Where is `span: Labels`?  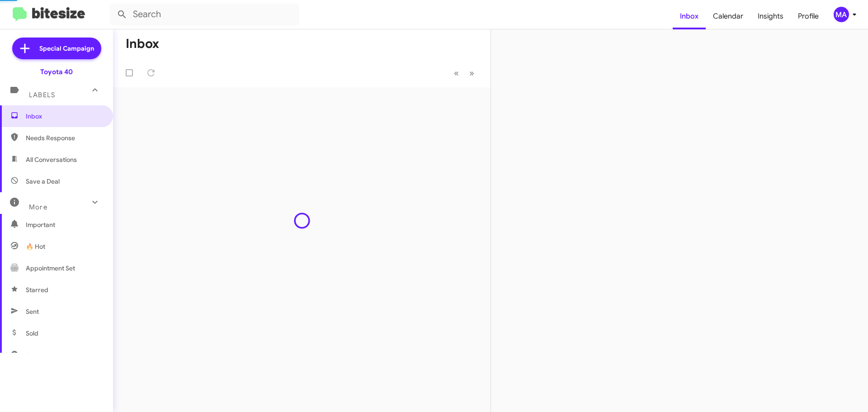
span: Labels is located at coordinates (42, 95).